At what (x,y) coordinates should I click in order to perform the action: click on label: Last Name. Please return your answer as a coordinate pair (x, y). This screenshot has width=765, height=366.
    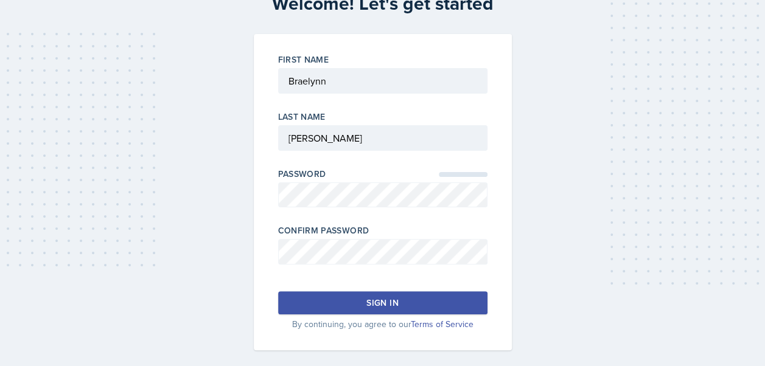
    Looking at the image, I should click on (302, 117).